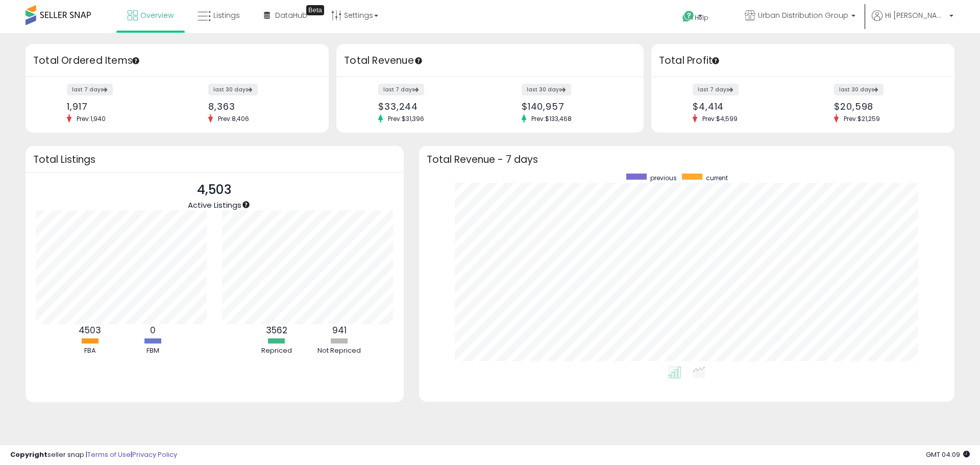 The height and width of the screenshot is (465, 980). What do you see at coordinates (28, 454) in the screenshot?
I see `strong: Copyright` at bounding box center [28, 454].